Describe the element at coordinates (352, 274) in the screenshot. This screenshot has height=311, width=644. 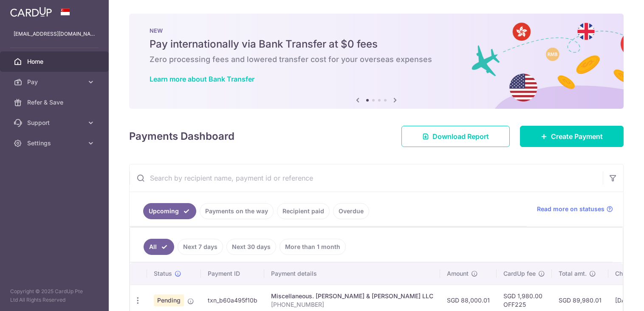
I see `th: Payment details` at that location.